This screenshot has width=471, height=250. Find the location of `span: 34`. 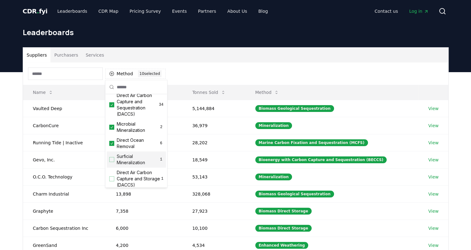

span: 34 is located at coordinates (161, 105).